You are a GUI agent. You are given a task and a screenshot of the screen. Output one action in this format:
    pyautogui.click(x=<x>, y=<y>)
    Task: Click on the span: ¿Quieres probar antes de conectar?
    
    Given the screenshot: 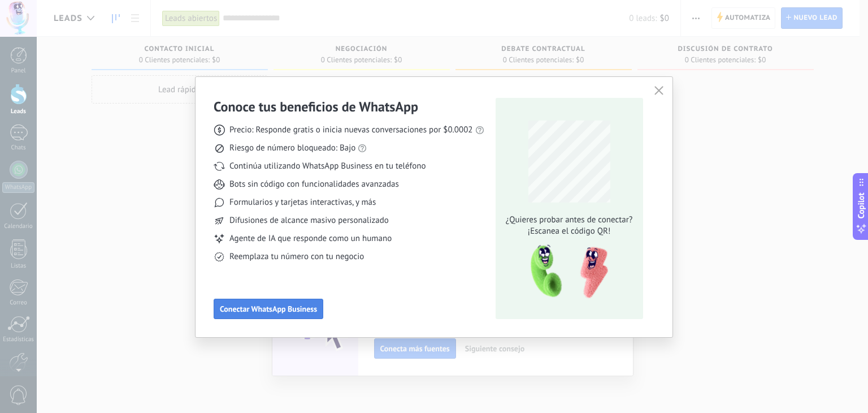 What is the action you would take?
    pyautogui.click(x=569, y=220)
    